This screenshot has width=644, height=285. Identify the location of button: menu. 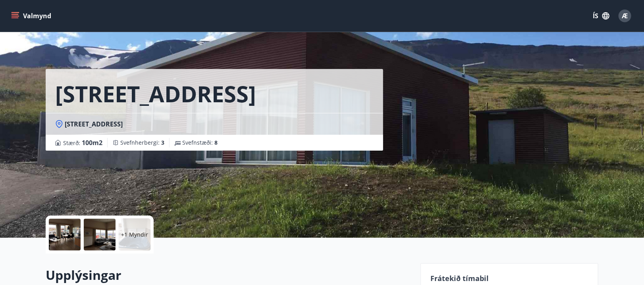
(32, 16).